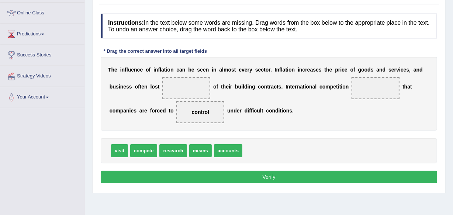  I want to click on b: h, so click(113, 70).